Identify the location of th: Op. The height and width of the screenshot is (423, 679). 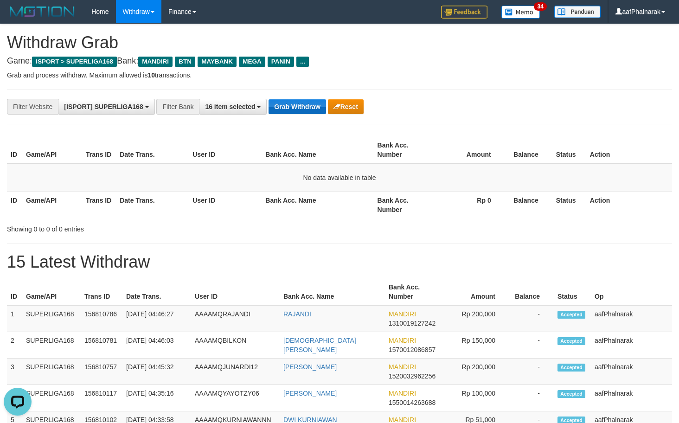
(631, 292).